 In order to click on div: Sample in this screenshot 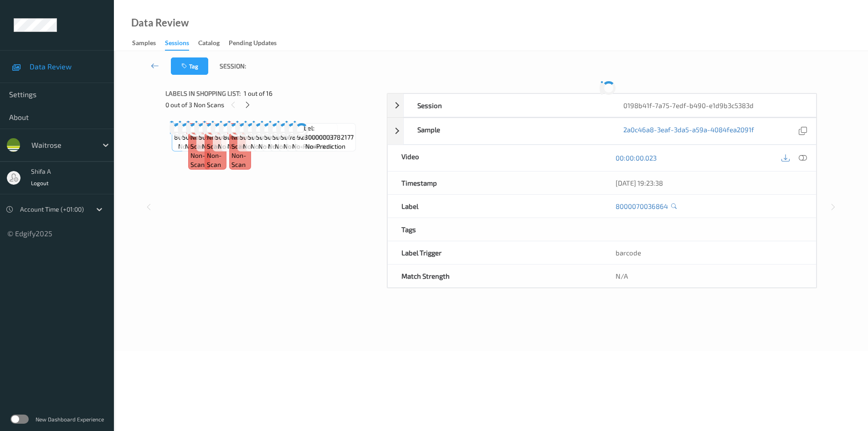, I will do `click(507, 131)`.